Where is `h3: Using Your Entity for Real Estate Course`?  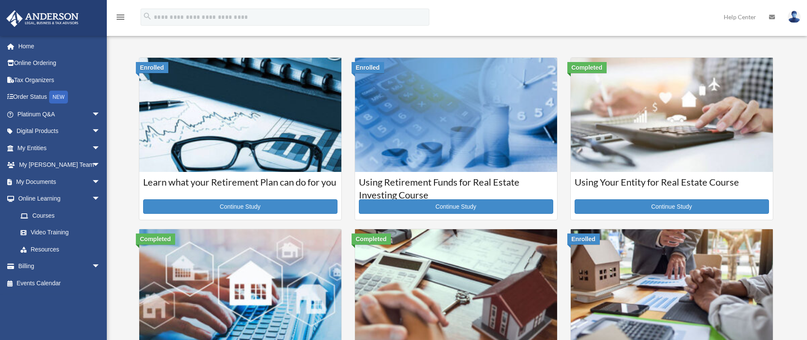
h3: Using Your Entity for Real Estate Course is located at coordinates (671, 186).